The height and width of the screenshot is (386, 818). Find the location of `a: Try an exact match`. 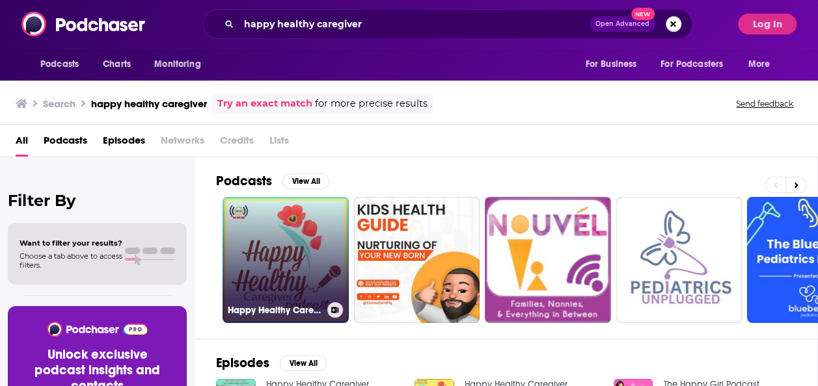

a: Try an exact match is located at coordinates (265, 103).